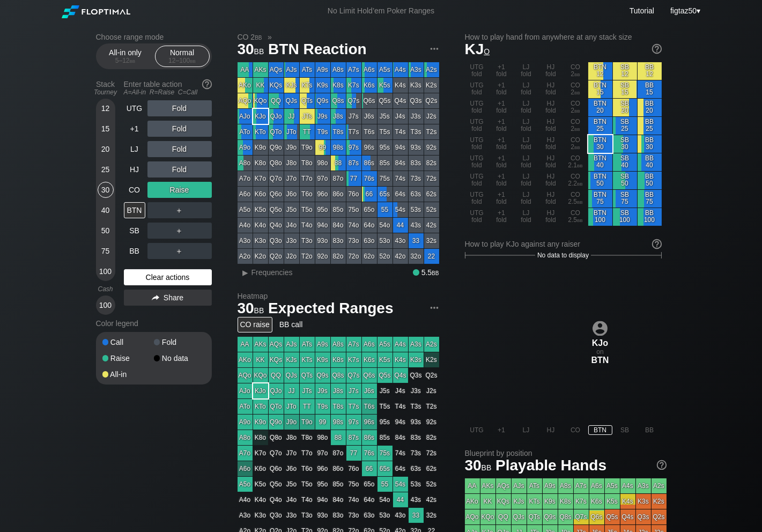 This screenshot has height=532, width=762. I want to click on div: J9s, so click(323, 117).